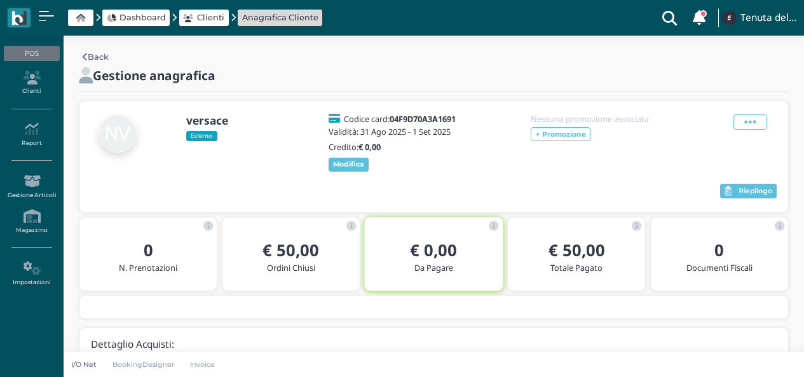  Describe the element at coordinates (433, 267) in the screenshot. I see `h5: Da Pagare` at that location.